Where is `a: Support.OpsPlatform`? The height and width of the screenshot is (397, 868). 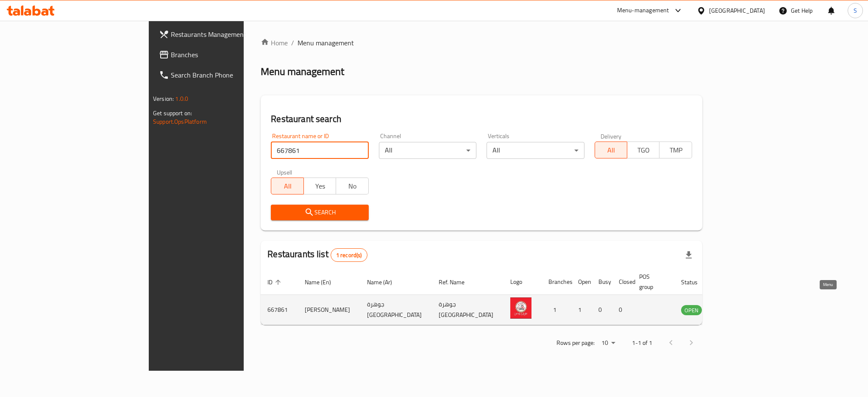 a: Support.OpsPlatform is located at coordinates (180, 122).